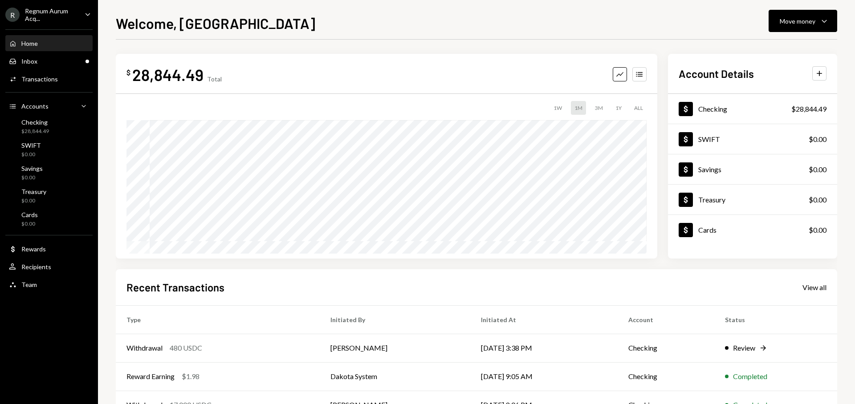  I want to click on div: Total, so click(214, 79).